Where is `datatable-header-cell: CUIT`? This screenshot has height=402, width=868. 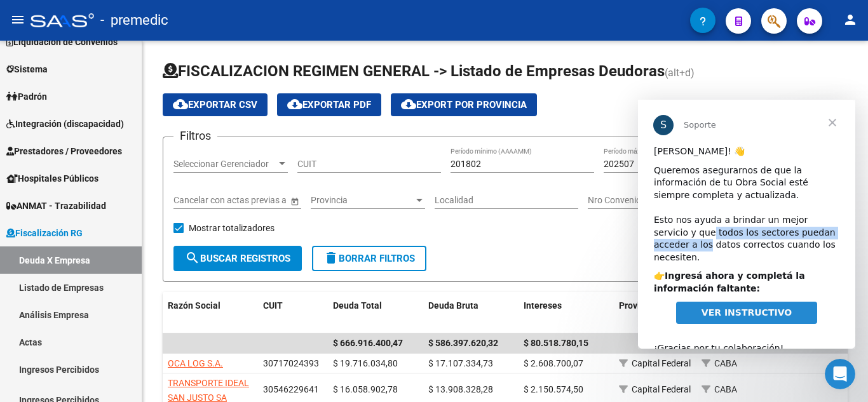 datatable-header-cell: CUIT is located at coordinates (293, 313).